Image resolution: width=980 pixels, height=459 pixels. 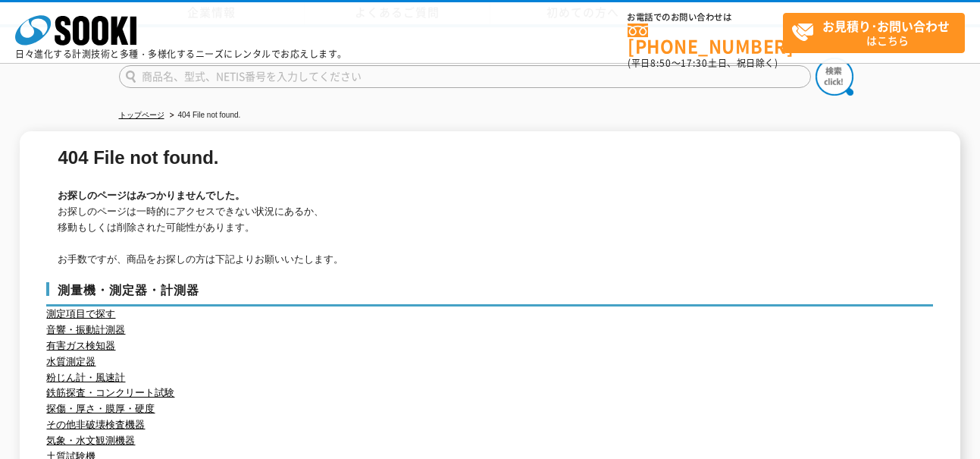 I want to click on input: 商品名、型式、NETIS番号を入力してください, so click(x=465, y=77).